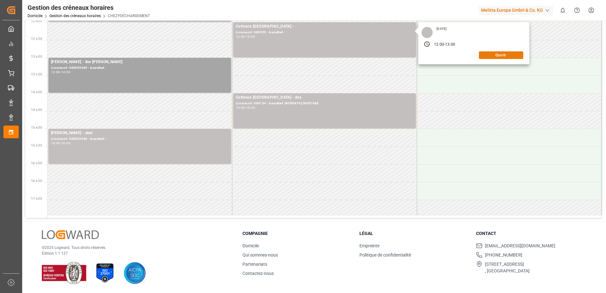 The height and width of the screenshot is (293, 606). Describe the element at coordinates (577, 10) in the screenshot. I see `button: Centre d’aide` at that location.